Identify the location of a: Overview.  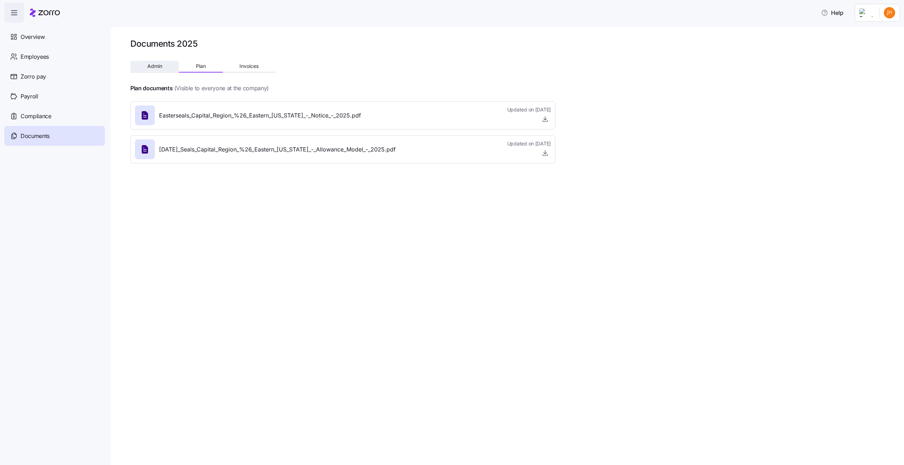
(55, 37).